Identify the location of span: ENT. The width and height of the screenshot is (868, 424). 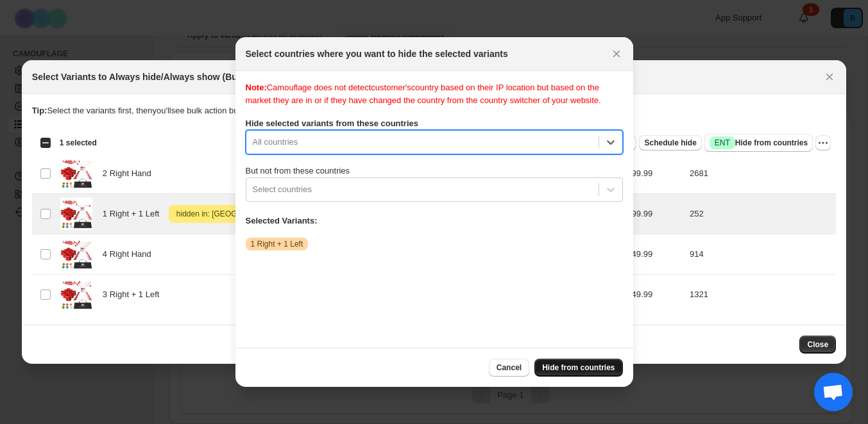
(722, 143).